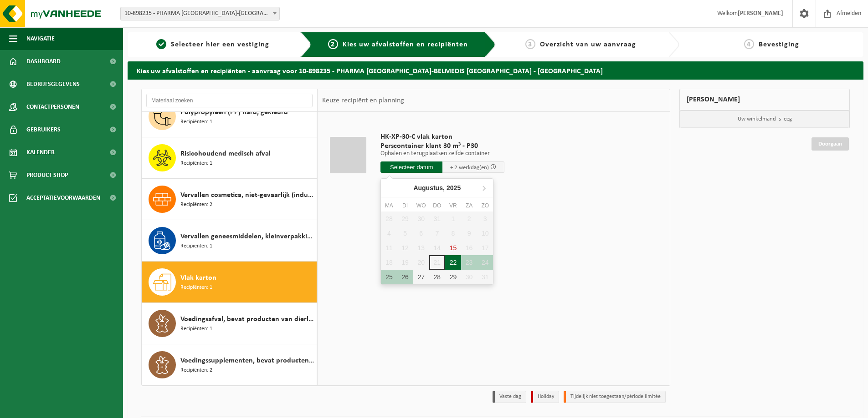 The width and height of the screenshot is (868, 418). What do you see at coordinates (229, 158) in the screenshot?
I see `button: Risicohoudend medisch afval Recipiënten: 1` at bounding box center [229, 158].